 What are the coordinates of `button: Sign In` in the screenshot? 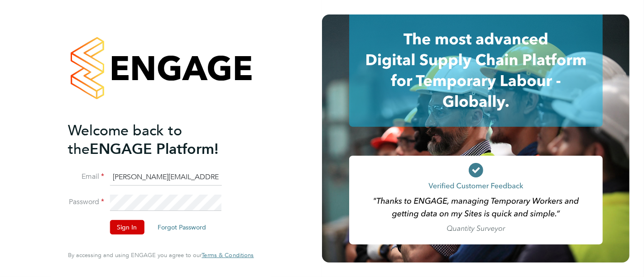 It's located at (127, 227).